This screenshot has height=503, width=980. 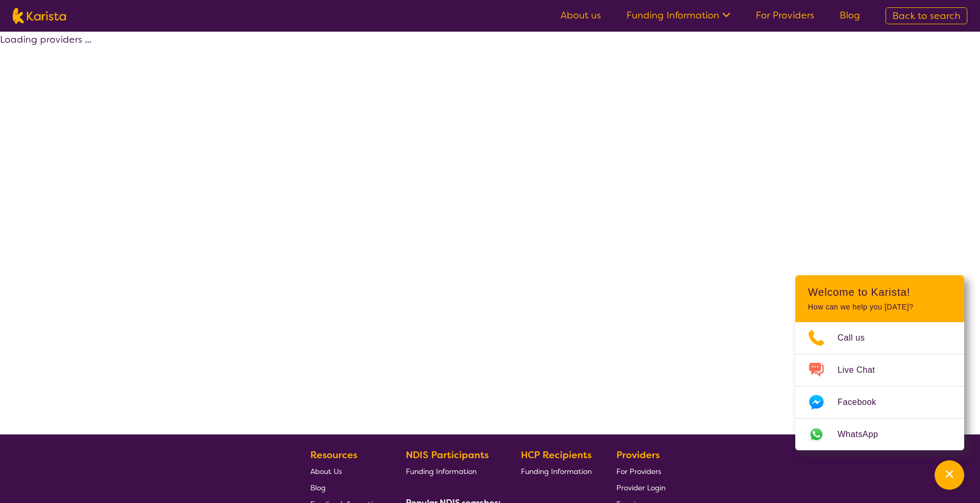 What do you see at coordinates (318, 488) in the screenshot?
I see `span: Blog` at bounding box center [318, 488].